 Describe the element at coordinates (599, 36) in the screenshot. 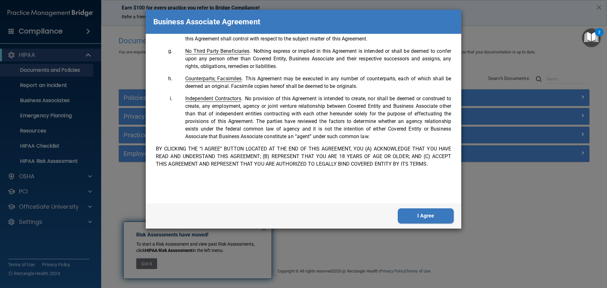

I see `div: 2` at that location.